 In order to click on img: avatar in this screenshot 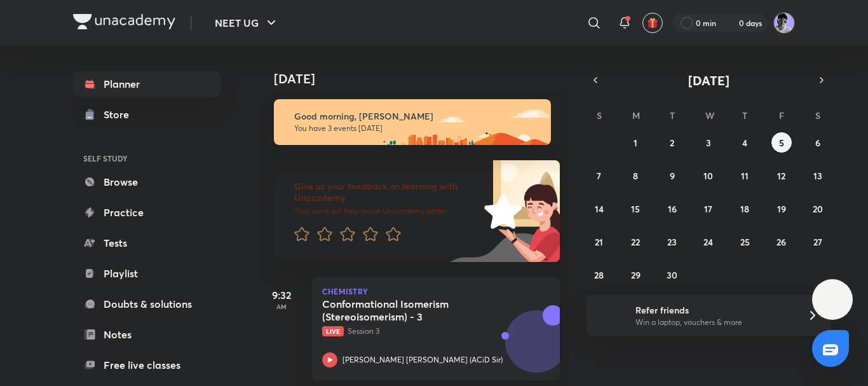, I will do `click(653, 23)`.